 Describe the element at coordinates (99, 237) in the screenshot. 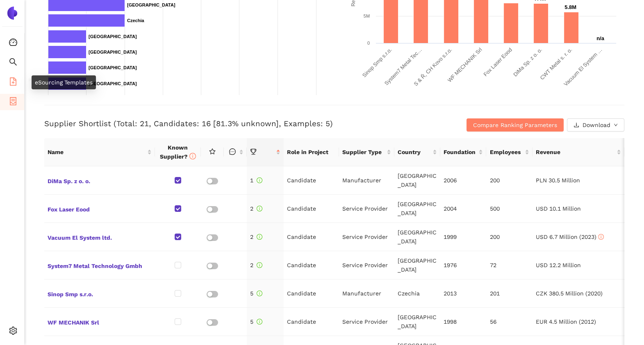

I see `span: Vacuum El System ltd.` at that location.